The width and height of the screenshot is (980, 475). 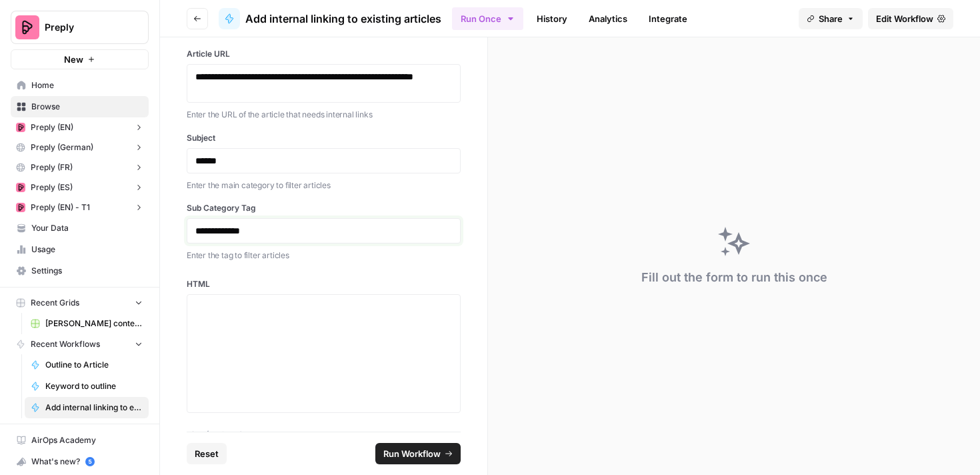 What do you see at coordinates (831, 19) in the screenshot?
I see `span: Share` at bounding box center [831, 19].